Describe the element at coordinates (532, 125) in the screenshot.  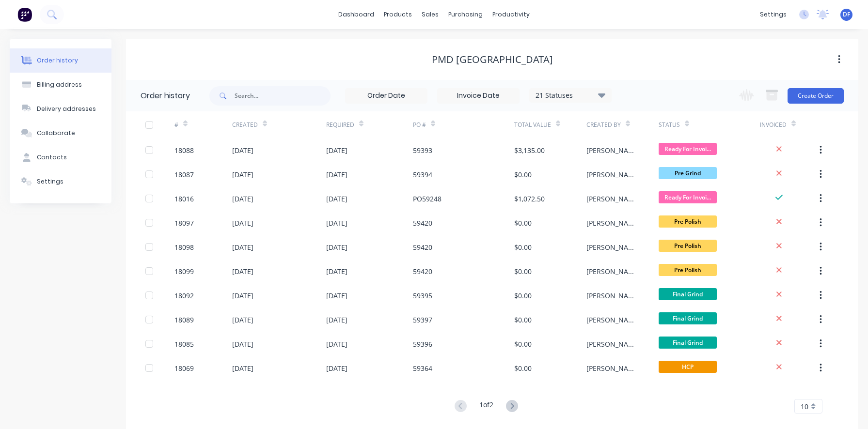
I see `div: Total Value` at that location.